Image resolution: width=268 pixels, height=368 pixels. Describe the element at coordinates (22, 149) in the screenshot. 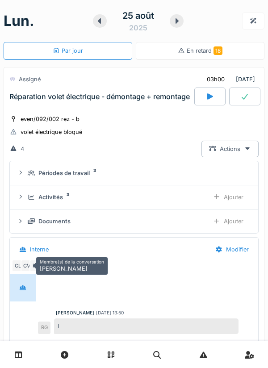

I see `div: 4` at that location.